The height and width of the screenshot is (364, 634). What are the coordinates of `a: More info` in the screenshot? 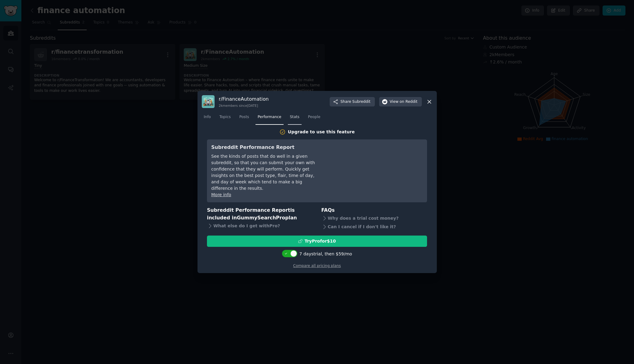 It's located at (221, 195).